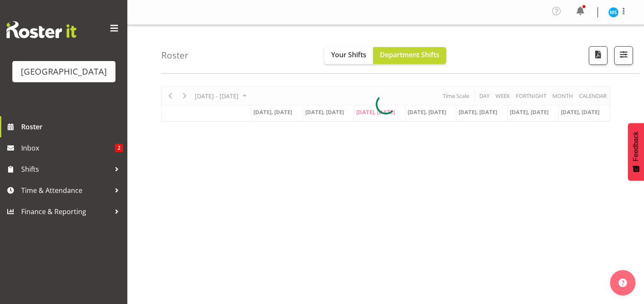  What do you see at coordinates (349, 56) in the screenshot?
I see `button: Your Shifts` at bounding box center [349, 56].